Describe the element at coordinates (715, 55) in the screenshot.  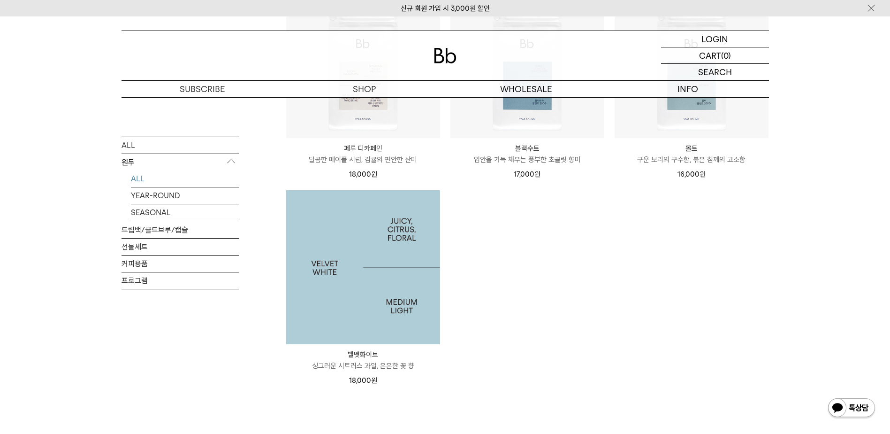
I see `a: CART (0)` at that location.